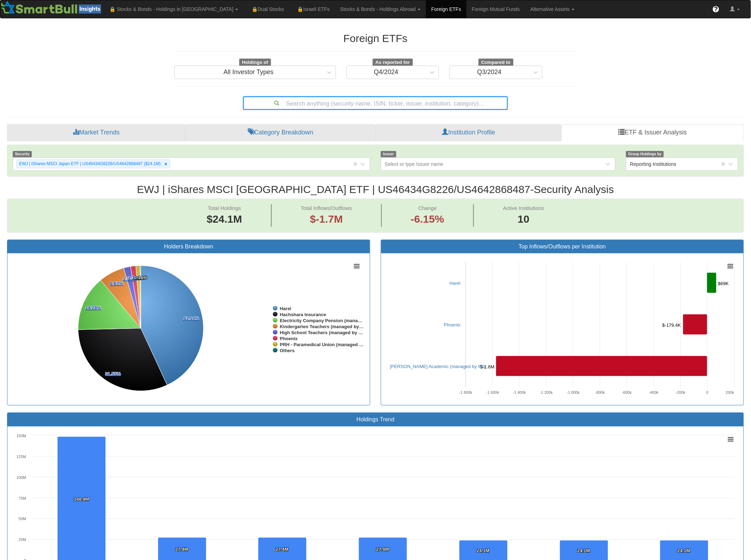  What do you see at coordinates (681, 392) in the screenshot?
I see `text: -200k` at bounding box center [681, 392].